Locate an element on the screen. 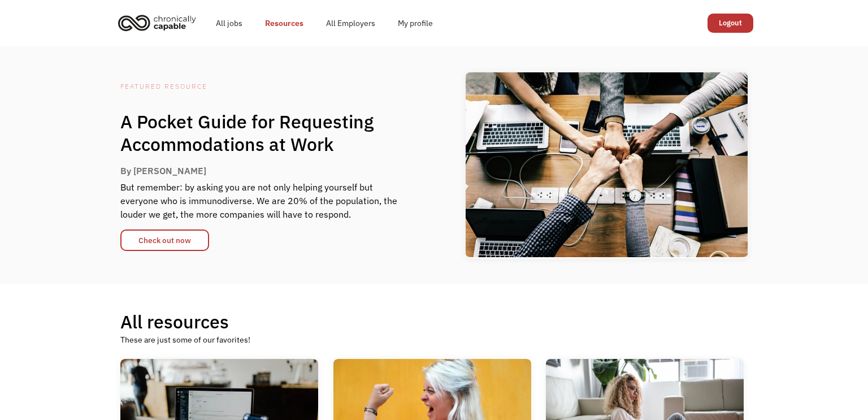  a: Logout is located at coordinates (730, 23).